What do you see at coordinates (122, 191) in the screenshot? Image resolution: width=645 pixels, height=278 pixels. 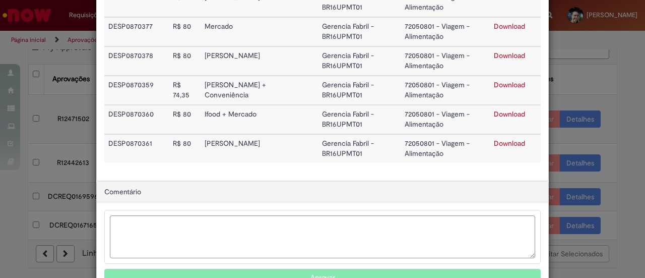 I see `span: Comentário` at bounding box center [122, 191].